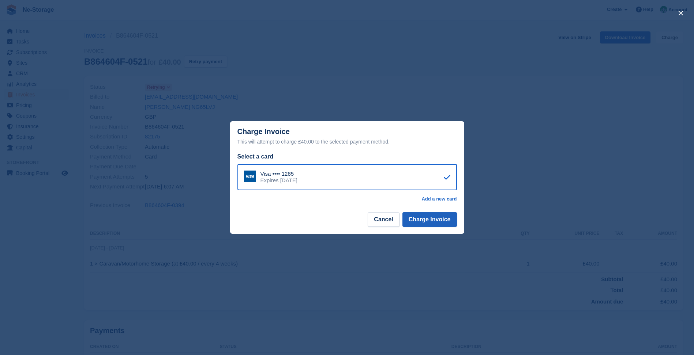 The height and width of the screenshot is (355, 694). Describe the element at coordinates (347, 137) in the screenshot. I see `div: Charge Invoice` at that location.